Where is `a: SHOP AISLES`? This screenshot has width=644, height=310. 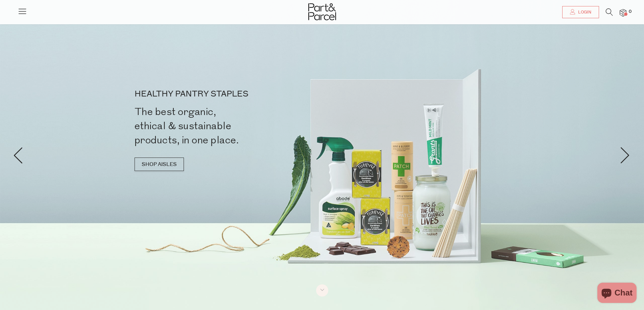
a: SHOP AISLES is located at coordinates (159, 164).